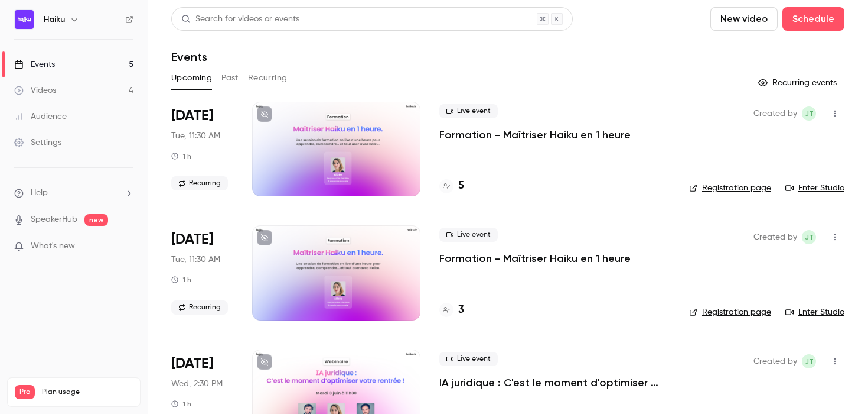  What do you see at coordinates (202, 149) in the screenshot?
I see `div: Sep 2 Tue, 11:30 AM (Europe/Paris)` at bounding box center [202, 149].